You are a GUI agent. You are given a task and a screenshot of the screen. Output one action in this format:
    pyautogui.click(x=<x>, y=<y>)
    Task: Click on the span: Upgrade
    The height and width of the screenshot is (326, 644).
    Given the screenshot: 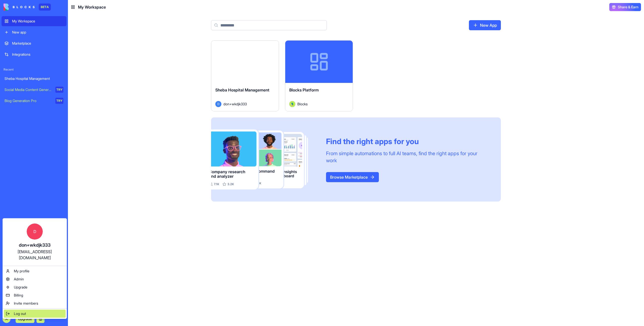 What is the action you would take?
    pyautogui.click(x=20, y=287)
    